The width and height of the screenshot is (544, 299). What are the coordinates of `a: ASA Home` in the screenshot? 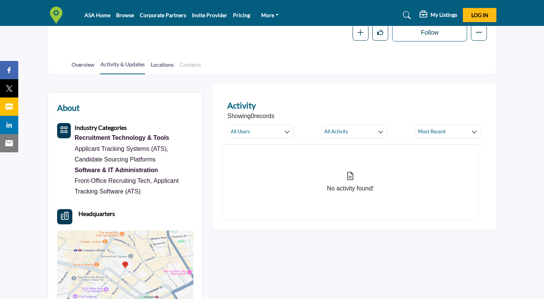 It's located at (97, 15).